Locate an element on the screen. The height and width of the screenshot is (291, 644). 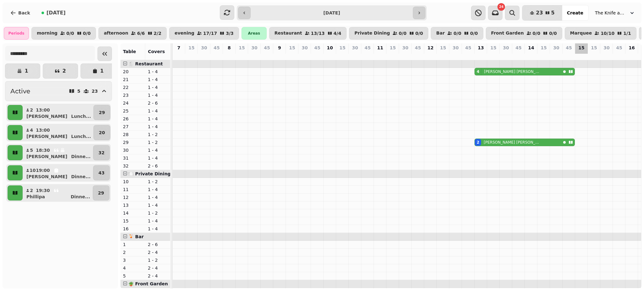
button: Front Garden0/00/0 is located at coordinates (524, 33).